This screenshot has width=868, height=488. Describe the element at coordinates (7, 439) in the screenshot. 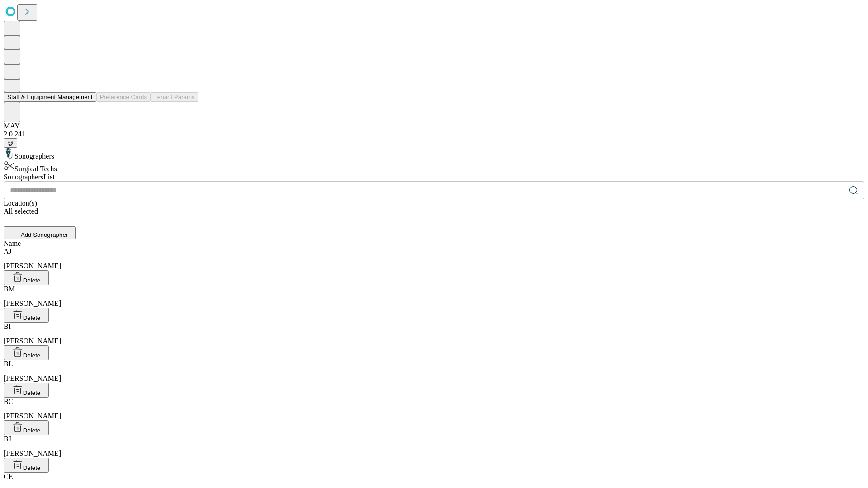

I see `span: BJ` at that location.